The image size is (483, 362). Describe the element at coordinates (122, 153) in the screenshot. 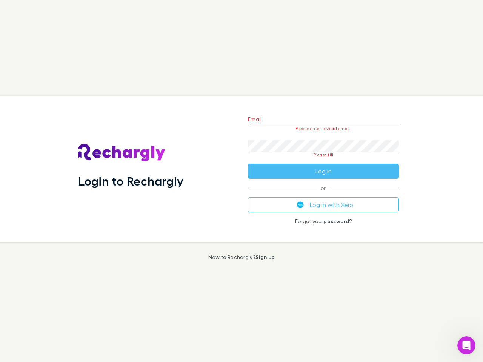

I see `img: Rechargly's Logo` at that location.